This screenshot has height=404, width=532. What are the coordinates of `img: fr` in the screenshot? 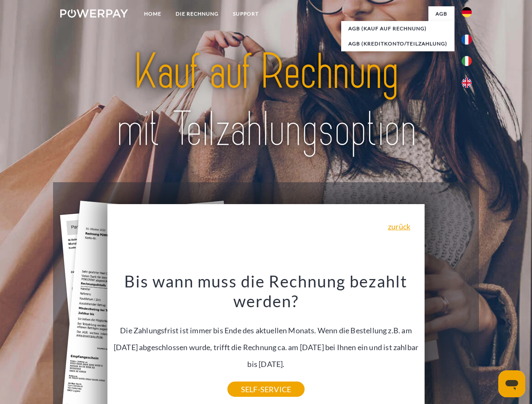 It's located at (467, 39).